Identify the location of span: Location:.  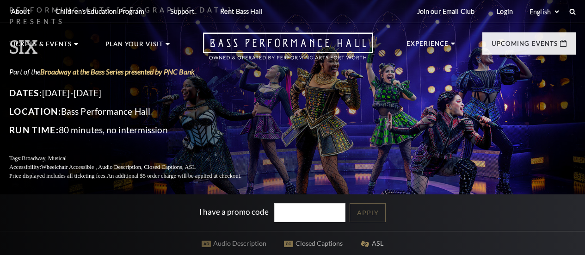
(35, 111).